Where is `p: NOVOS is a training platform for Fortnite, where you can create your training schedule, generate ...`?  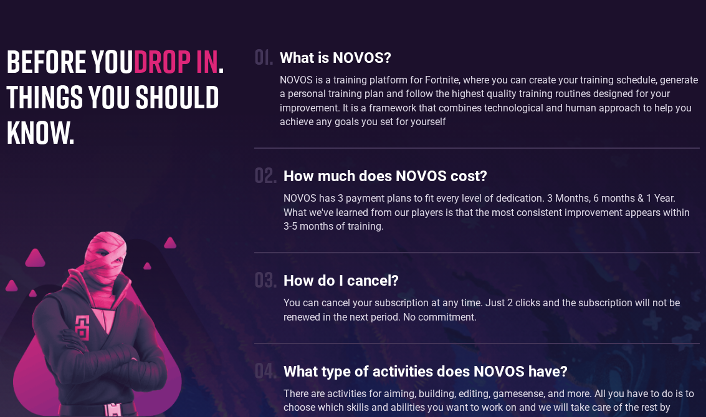 p: NOVOS is a training platform for Fortnite, where you can create your training schedule, generate ... is located at coordinates (490, 102).